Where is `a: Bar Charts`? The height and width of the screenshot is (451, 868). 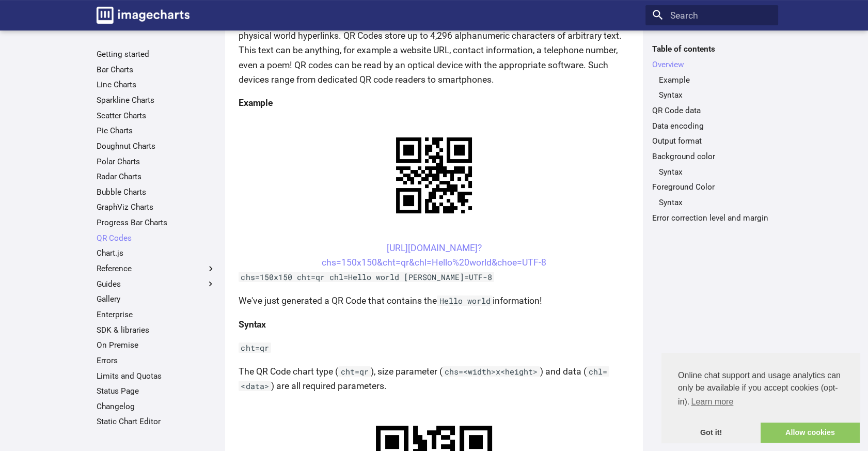
a: Bar Charts is located at coordinates (156, 70).